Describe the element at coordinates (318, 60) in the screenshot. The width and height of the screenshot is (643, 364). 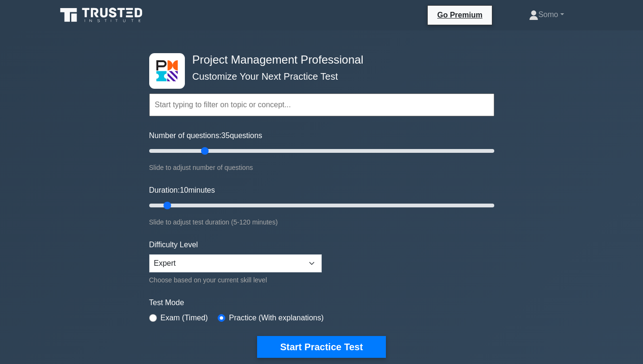
I see `h4: Project Management Professional` at that location.